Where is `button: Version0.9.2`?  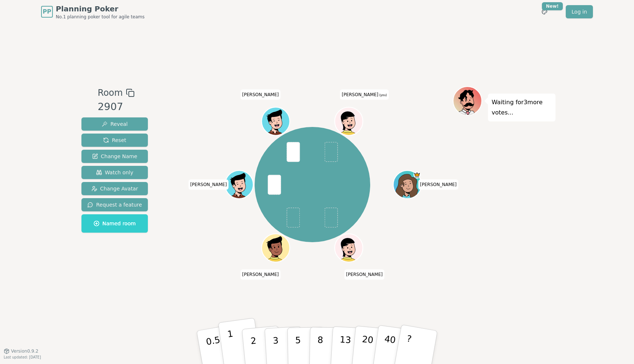 button: Version0.9.2 is located at coordinates (21, 351).